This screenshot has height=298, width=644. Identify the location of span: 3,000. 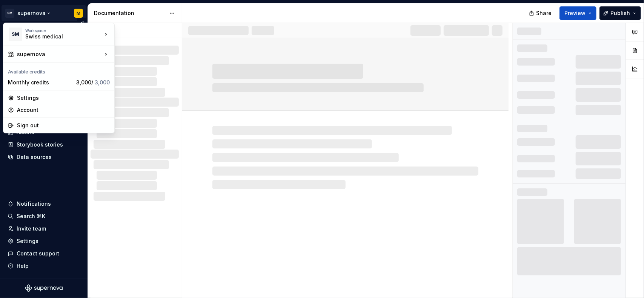
(103, 82).